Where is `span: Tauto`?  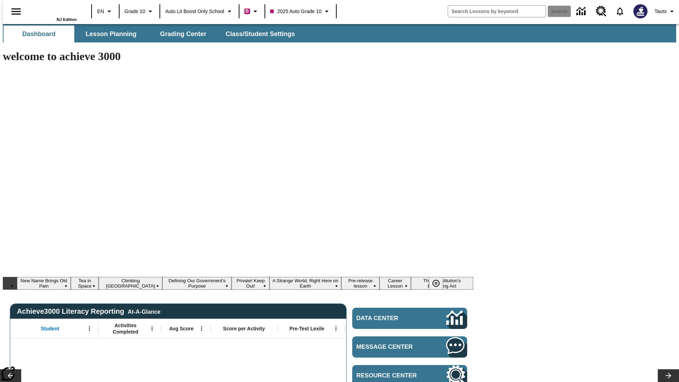 span: Tauto is located at coordinates (661, 11).